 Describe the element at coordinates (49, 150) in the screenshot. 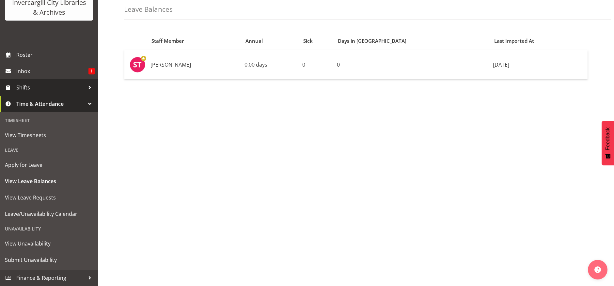

I see `div: Leave` at that location.